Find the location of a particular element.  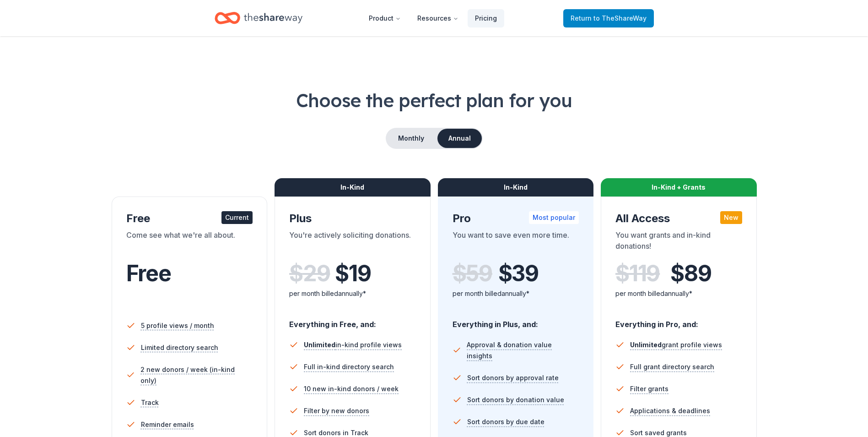

span: Free is located at coordinates (148, 273).